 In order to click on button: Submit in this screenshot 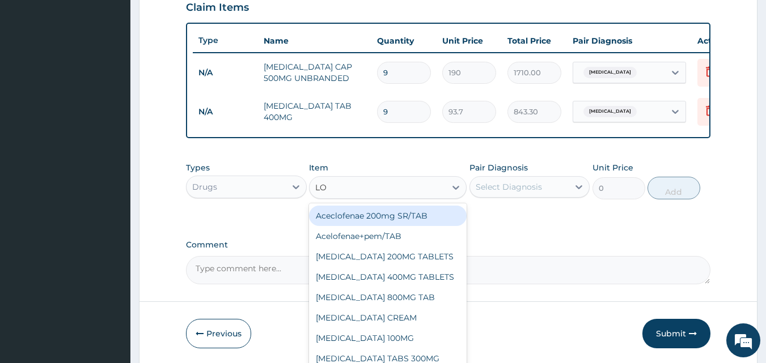, I will do `click(676, 334)`.